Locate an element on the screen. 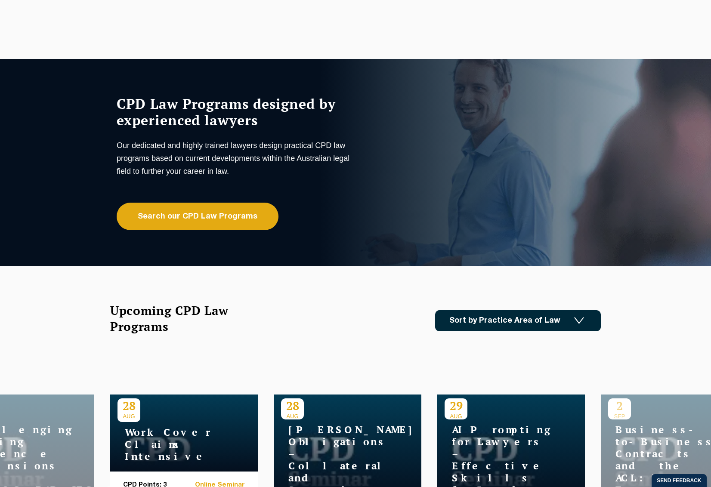 This screenshot has height=487, width=711. h1: CPD Law Programs designed by experienced lawyers is located at coordinates (235, 112).